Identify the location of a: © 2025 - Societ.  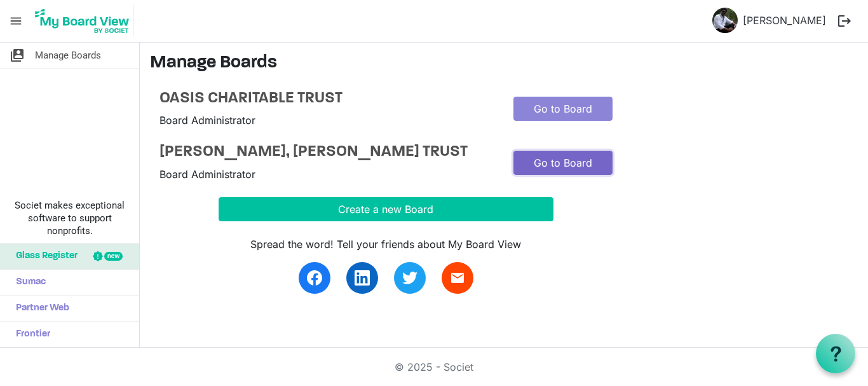
(434, 367).